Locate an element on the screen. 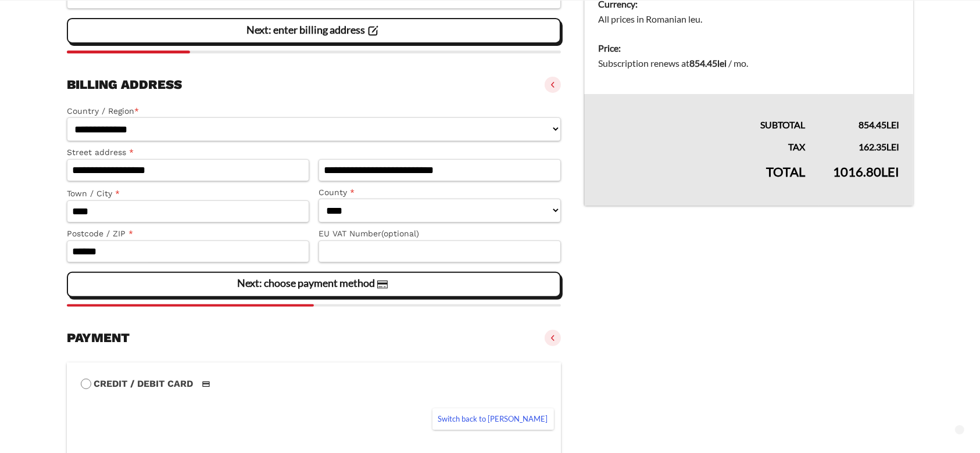  label: Credit / Debit Card is located at coordinates (314, 384).